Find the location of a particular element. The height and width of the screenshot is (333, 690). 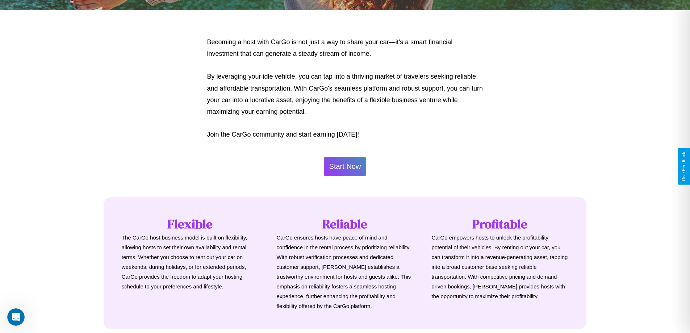

p: CarGo ensures hosts have peace of mind and confidence in the rental process by prioritizing relia... is located at coordinates (345, 272).